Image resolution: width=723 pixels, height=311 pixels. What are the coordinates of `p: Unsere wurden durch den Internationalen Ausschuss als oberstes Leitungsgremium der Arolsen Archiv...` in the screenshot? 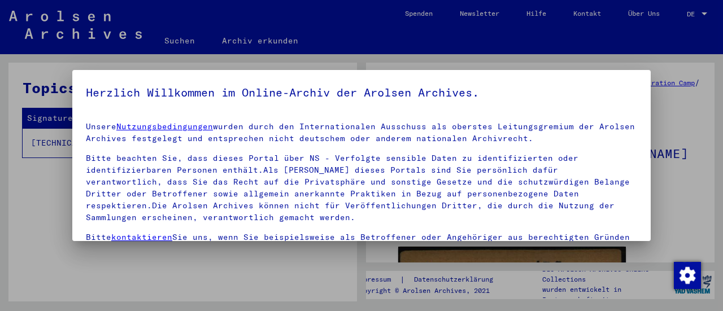 It's located at (361, 133).